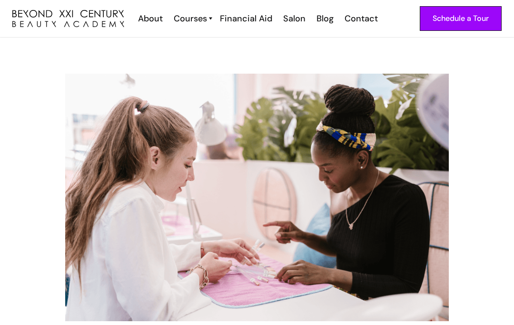 The height and width of the screenshot is (325, 514). Describe the element at coordinates (460, 19) in the screenshot. I see `div: Schedule a Tour` at that location.